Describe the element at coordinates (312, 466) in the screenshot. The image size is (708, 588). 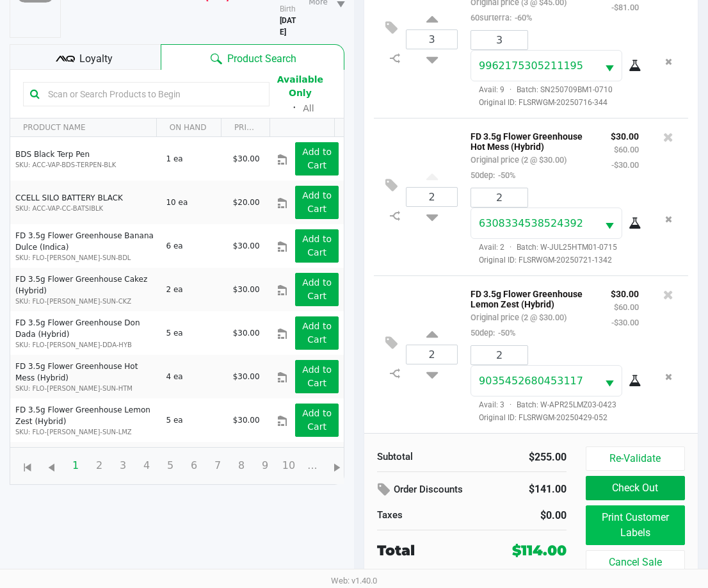
I see `span: Page 11` at that location.